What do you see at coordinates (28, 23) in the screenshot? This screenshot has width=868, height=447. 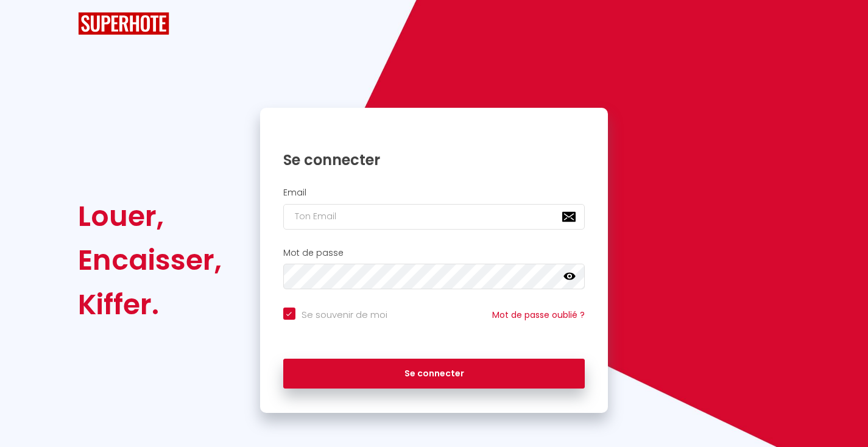 I see `button: Ouvrir le widget de chat LiveChat` at bounding box center [28, 23].